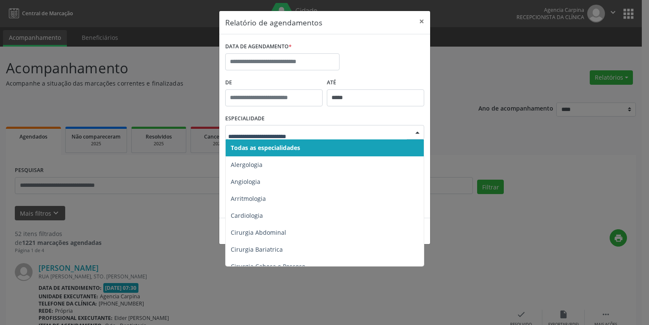  I want to click on span: Angiologia, so click(246, 181).